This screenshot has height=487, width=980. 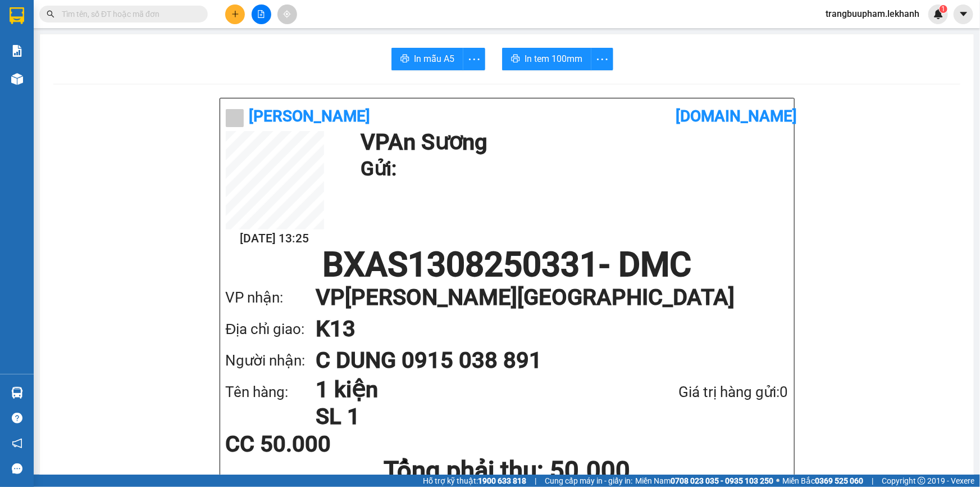 I want to click on button: printerIn tem 100mm, so click(x=547, y=59).